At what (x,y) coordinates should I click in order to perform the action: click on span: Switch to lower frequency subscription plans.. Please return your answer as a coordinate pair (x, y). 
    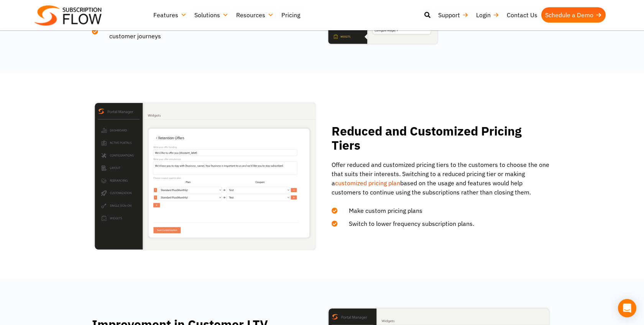
    Looking at the image, I should click on (407, 223).